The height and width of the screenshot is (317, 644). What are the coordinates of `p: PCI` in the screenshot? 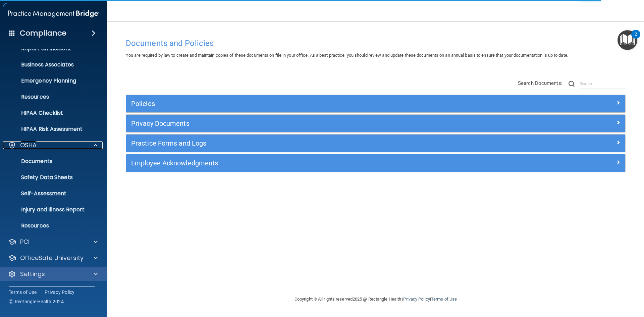 It's located at (25, 242).